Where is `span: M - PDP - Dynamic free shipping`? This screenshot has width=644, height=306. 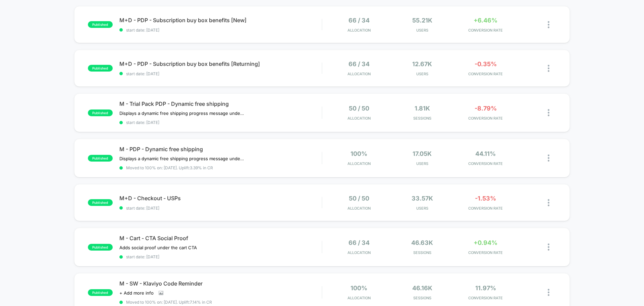 span: M - PDP - Dynamic free shipping is located at coordinates (220, 149).